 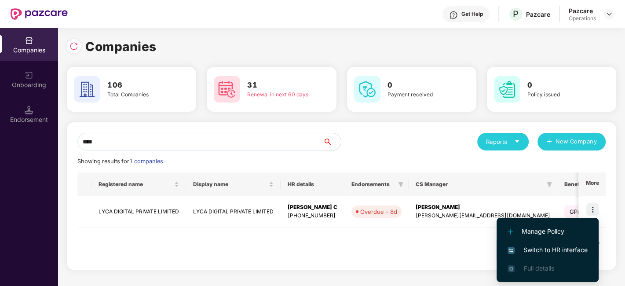 I want to click on span: right, so click(x=599, y=243).